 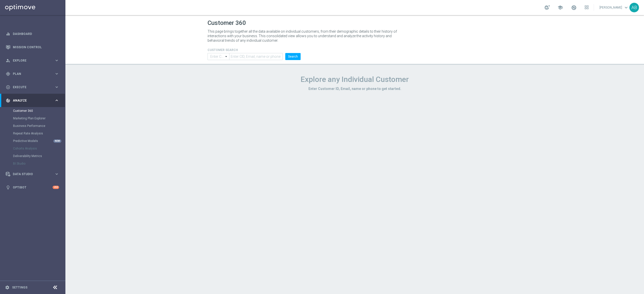 What do you see at coordinates (32, 174) in the screenshot?
I see `div: Data Studio keyboard_arrow_right` at bounding box center [32, 174].